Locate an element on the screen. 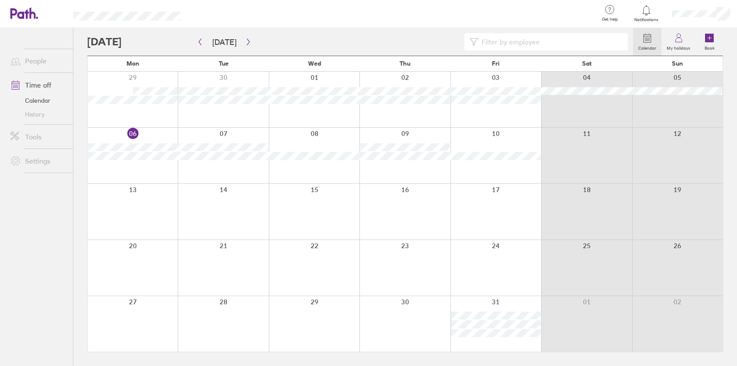 The height and width of the screenshot is (366, 737). span: Sun is located at coordinates (677, 63).